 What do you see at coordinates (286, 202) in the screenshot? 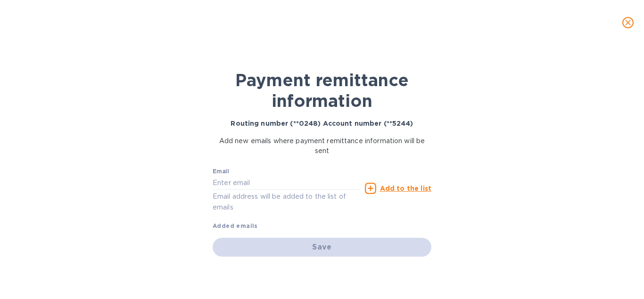
I see `p: Email address will be added to the list of emails` at bounding box center [286, 202].